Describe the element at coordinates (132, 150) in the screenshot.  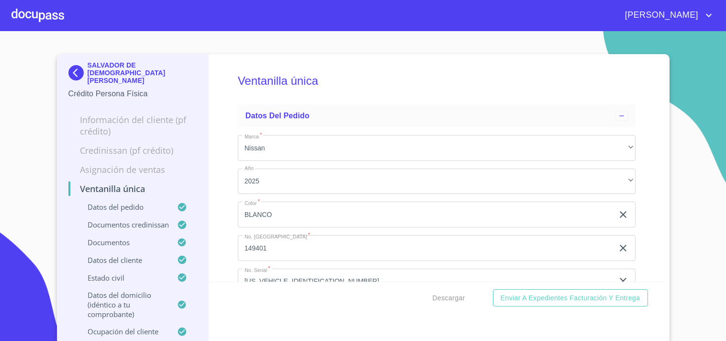
I see `p: Credinissan (PF crédito)` at that location.